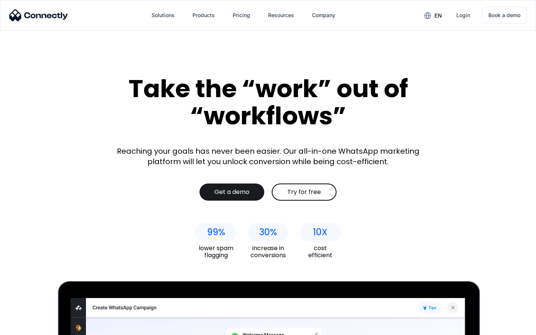  Describe the element at coordinates (463, 15) in the screenshot. I see `div: Login` at that location.